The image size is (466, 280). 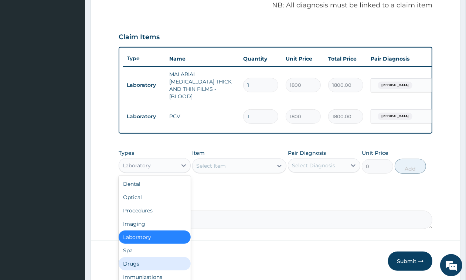 What do you see at coordinates (307, 153) in the screenshot?
I see `label: Pair Diagnosis` at bounding box center [307, 153].